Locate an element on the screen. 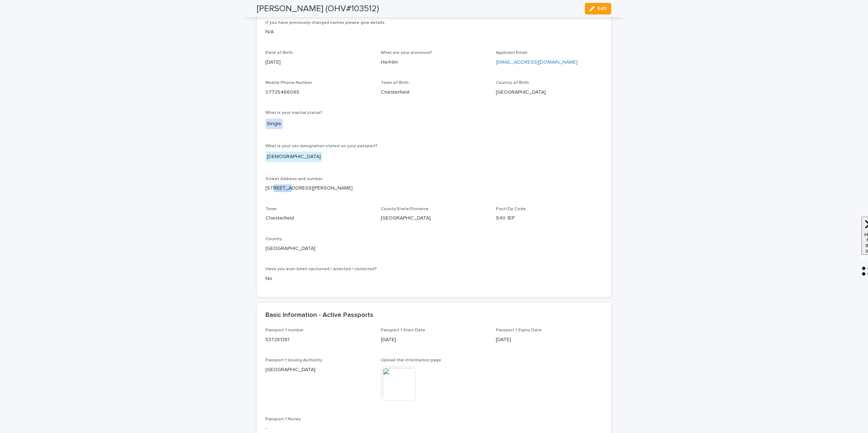 The width and height of the screenshot is (868, 433). span: What is your marital status? is located at coordinates (294, 113).